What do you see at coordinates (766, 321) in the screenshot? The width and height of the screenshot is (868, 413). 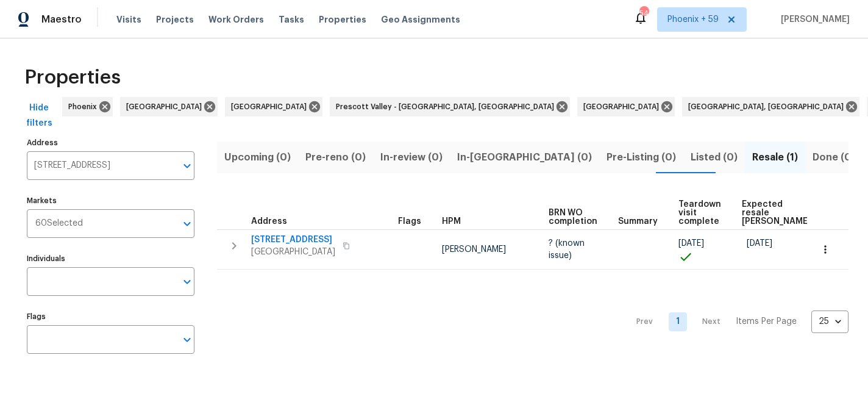 I see `p: Items Per Page` at bounding box center [766, 321].